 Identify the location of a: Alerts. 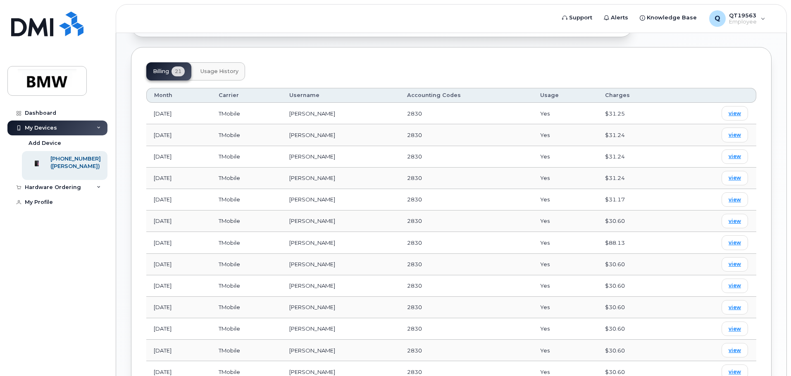
(616, 18).